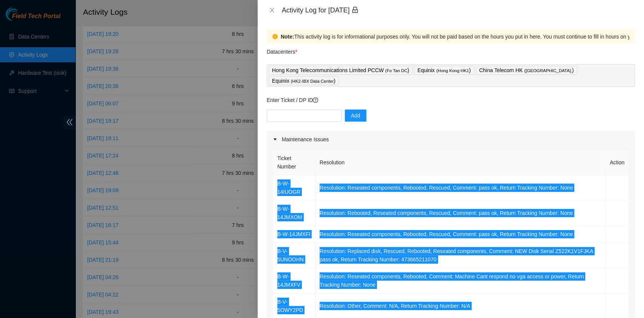  What do you see at coordinates (460, 213) in the screenshot?
I see `td: Resolution: Rebooted, Reseated components, Rescued, Comment: pass ok, Return Tracking Number: None` at bounding box center [460, 213].